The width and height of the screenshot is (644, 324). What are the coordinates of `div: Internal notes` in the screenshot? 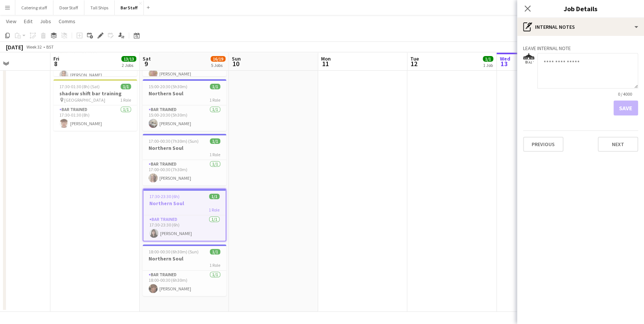 It's located at (580, 27).